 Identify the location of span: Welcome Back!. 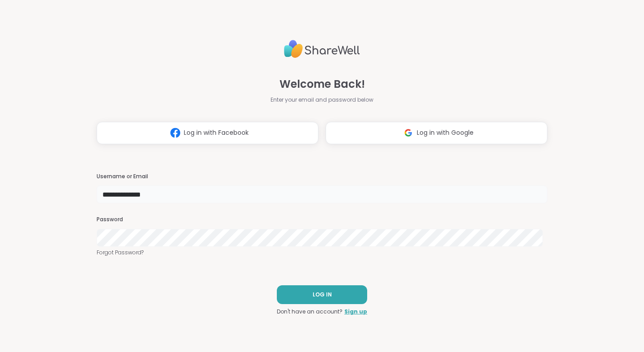
(322, 84).